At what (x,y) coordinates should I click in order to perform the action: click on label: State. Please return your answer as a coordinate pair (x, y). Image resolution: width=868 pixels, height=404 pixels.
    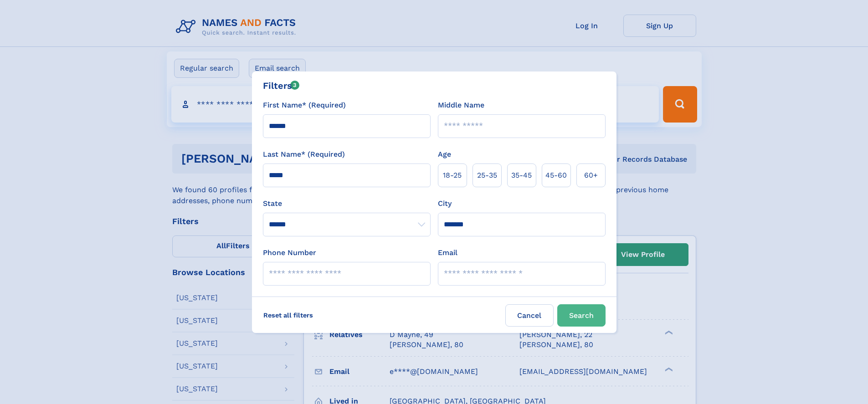
    Looking at the image, I should click on (347, 203).